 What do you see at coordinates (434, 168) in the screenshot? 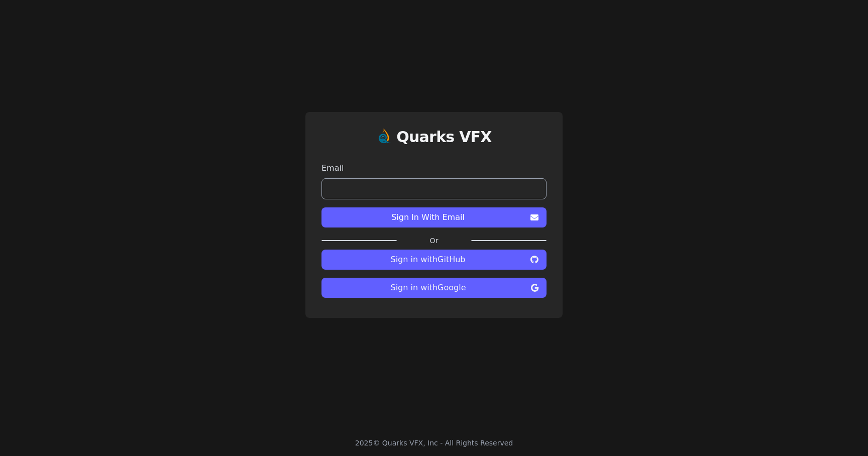
I see `label: Email` at bounding box center [434, 168].